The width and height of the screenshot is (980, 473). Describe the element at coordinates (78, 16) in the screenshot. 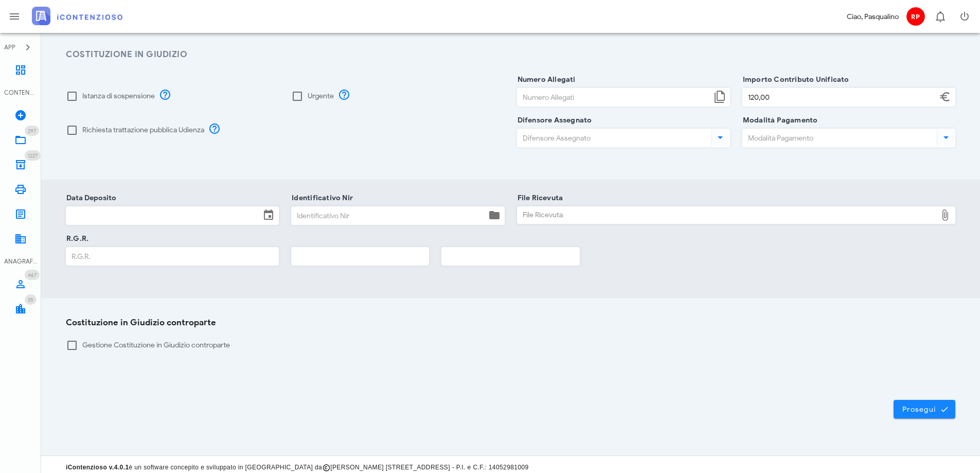

I see `img: logo-text-2x.png` at that location.